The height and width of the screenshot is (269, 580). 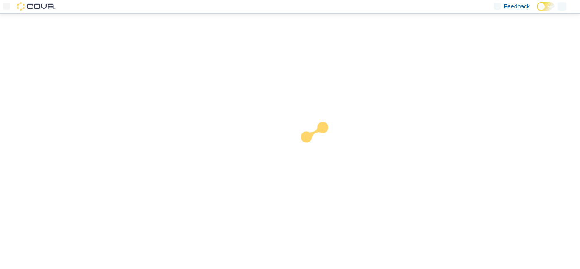 I want to click on span: Dark Mode, so click(x=537, y=11).